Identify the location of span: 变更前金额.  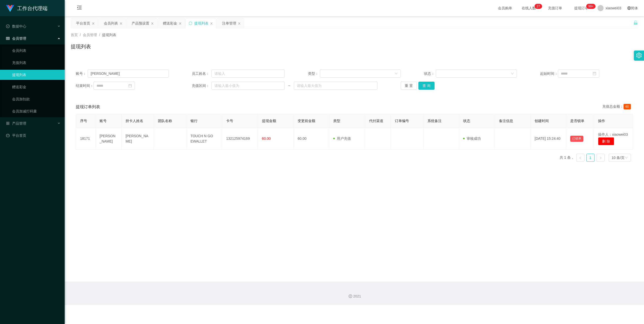
(307, 121).